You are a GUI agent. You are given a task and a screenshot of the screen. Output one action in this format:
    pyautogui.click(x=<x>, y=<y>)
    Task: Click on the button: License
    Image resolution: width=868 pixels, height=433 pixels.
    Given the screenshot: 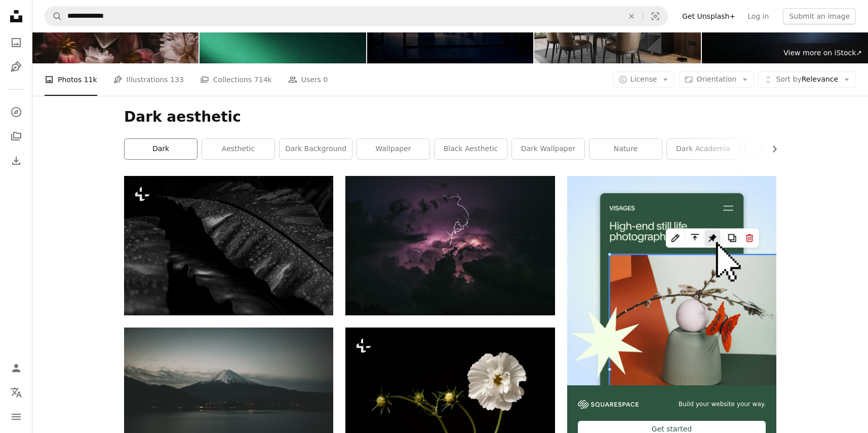 What is the action you would take?
    pyautogui.click(x=644, y=80)
    